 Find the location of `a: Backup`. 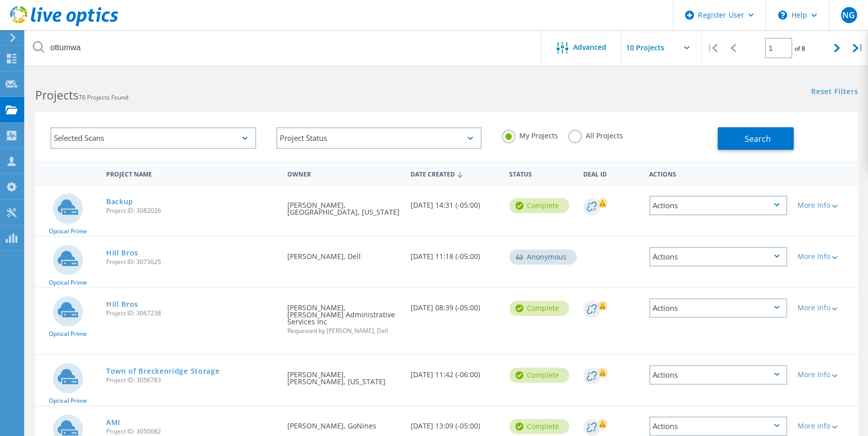

a: Backup is located at coordinates (120, 202).